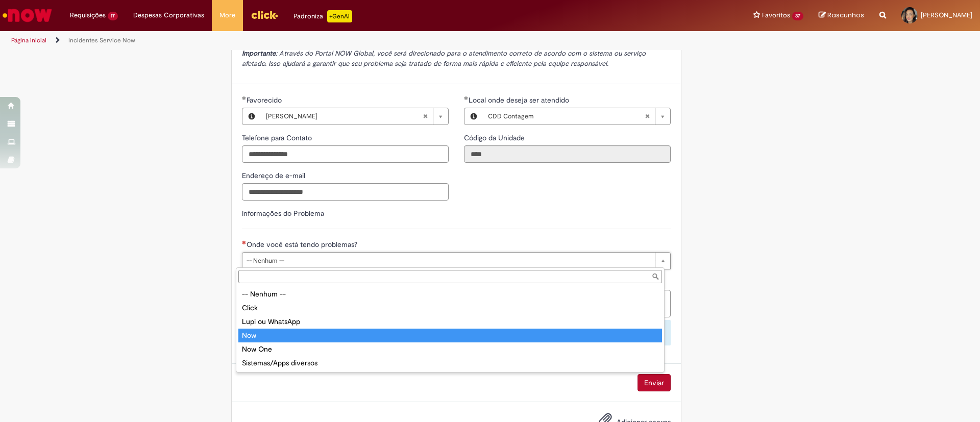 The height and width of the screenshot is (422, 980). I want to click on div: Sistemas/Apps diversos, so click(450, 363).